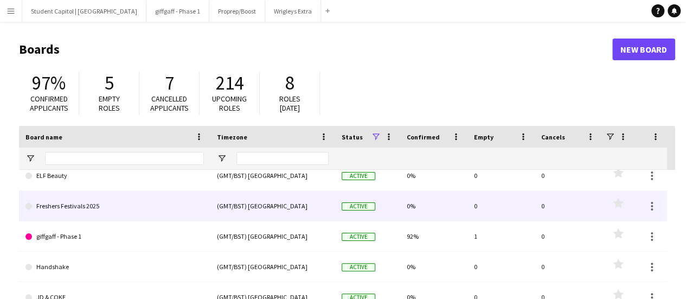  Describe the element at coordinates (49, 83) in the screenshot. I see `span: 97%` at that location.